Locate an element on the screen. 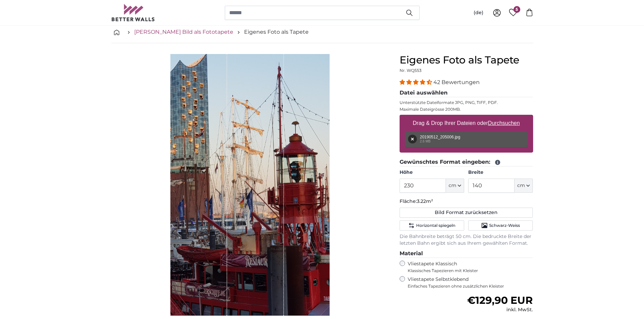 Image resolution: width=644 pixels, height=319 pixels. span: 5 is located at coordinates (517, 9).